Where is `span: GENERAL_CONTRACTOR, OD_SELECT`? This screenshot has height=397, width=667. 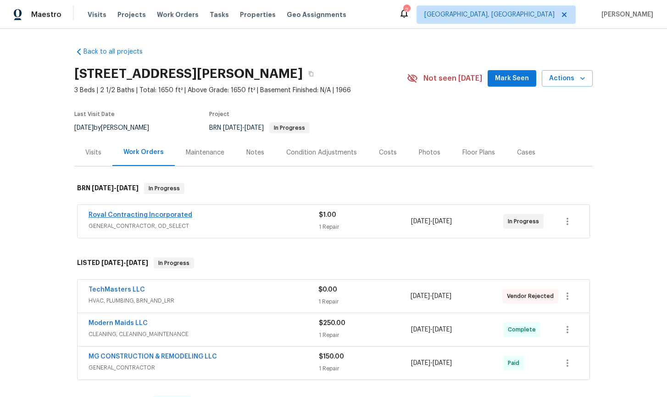 span: GENERAL_CONTRACTOR, OD_SELECT is located at coordinates (204, 226).